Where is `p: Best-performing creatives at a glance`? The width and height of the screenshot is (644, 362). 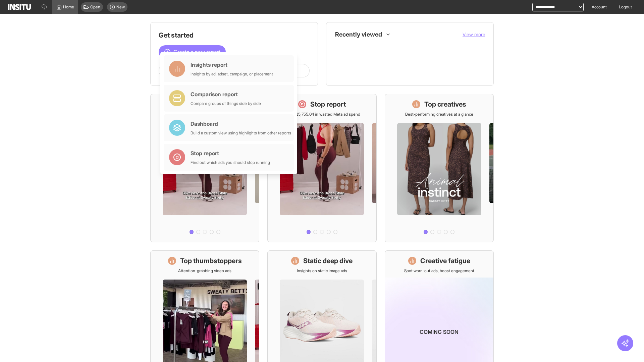
p: Best-performing creatives at a glance is located at coordinates (439, 114).